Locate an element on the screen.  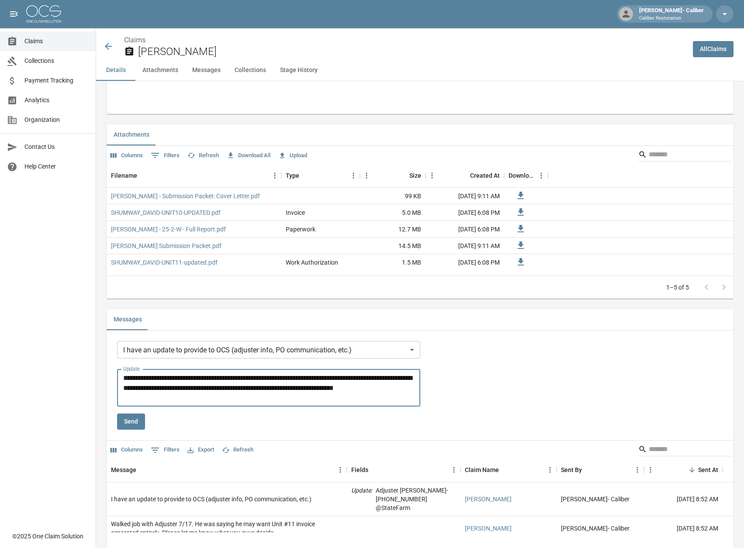
a: Claims is located at coordinates (134, 40).